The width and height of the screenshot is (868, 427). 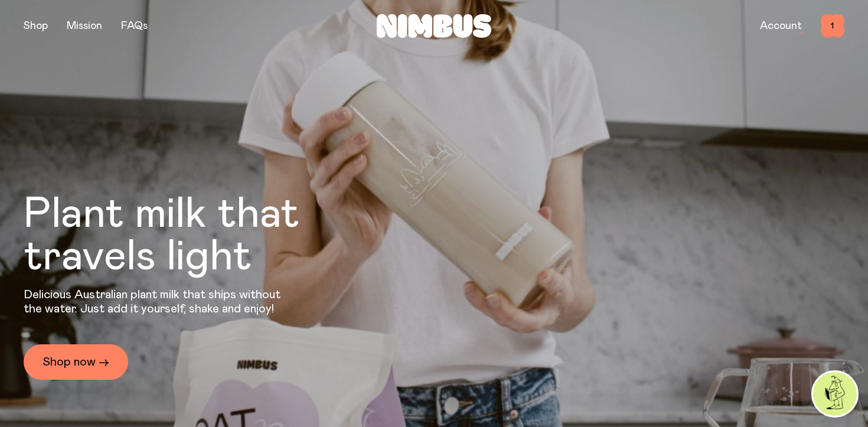 I want to click on a: Mission, so click(x=84, y=26).